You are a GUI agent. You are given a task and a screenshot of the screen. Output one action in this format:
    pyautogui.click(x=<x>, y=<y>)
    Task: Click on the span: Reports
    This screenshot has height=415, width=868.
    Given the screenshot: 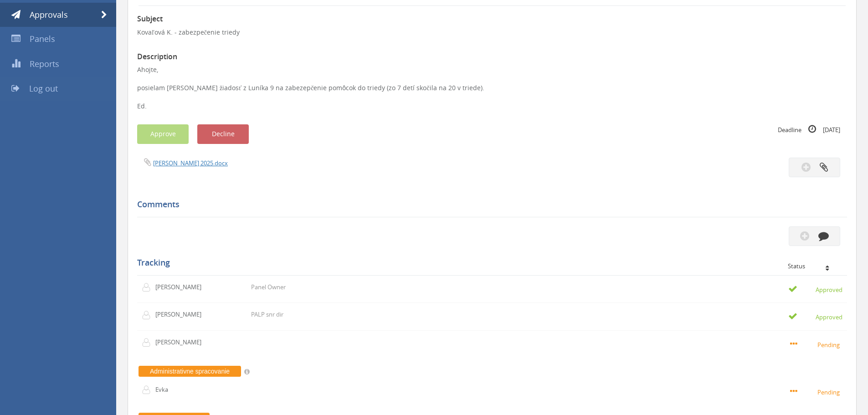 What is the action you would take?
    pyautogui.click(x=44, y=64)
    